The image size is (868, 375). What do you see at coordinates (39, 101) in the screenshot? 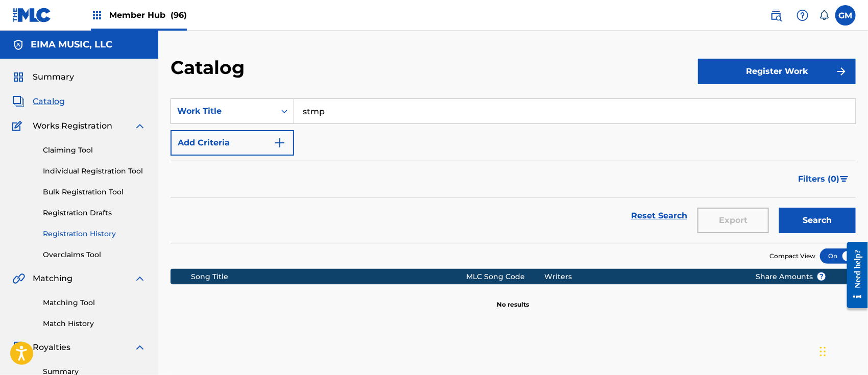
I see `a: CatalogCatalog` at bounding box center [39, 101].